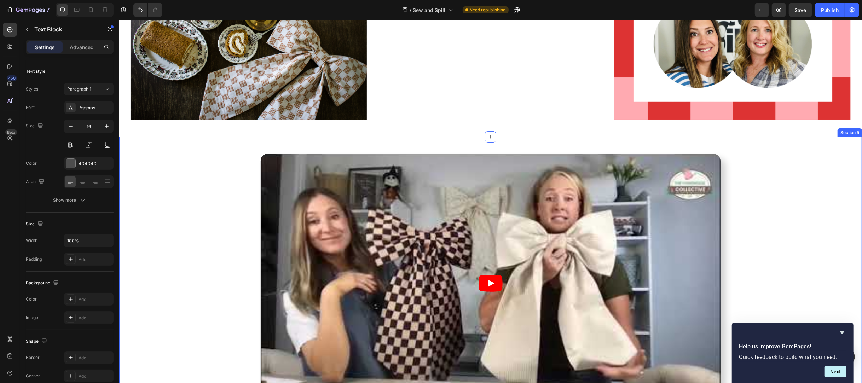 Image resolution: width=862 pixels, height=383 pixels. I want to click on div: Font, so click(30, 108).